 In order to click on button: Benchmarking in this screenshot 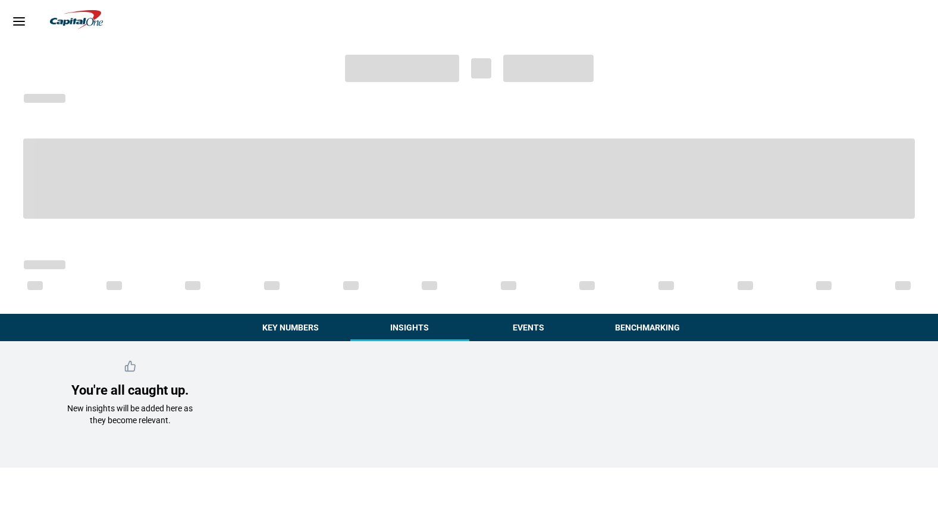, I will do `click(648, 328)`.